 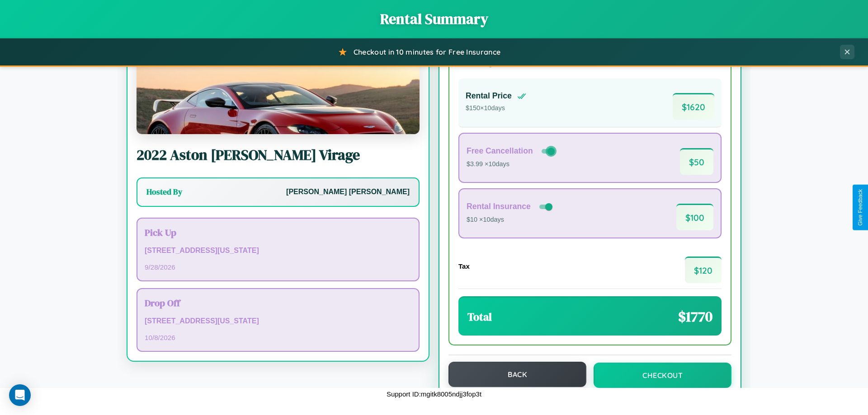 I want to click on span: $ 1620, so click(x=693, y=106).